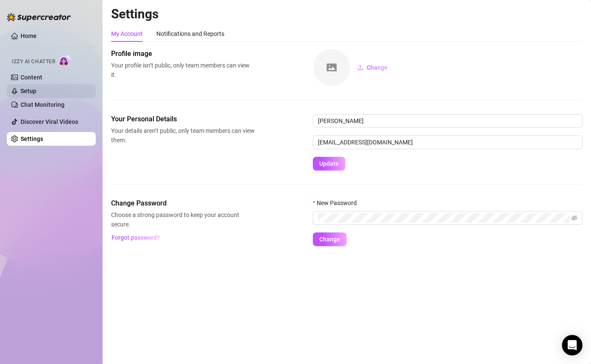 The width and height of the screenshot is (591, 364). I want to click on a: Chat Monitoring, so click(42, 105).